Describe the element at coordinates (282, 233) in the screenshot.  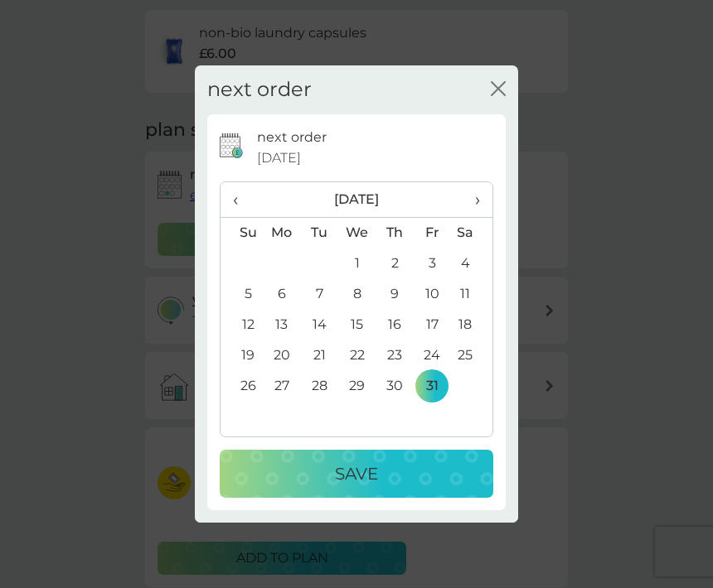
I see `th: Mo` at that location.